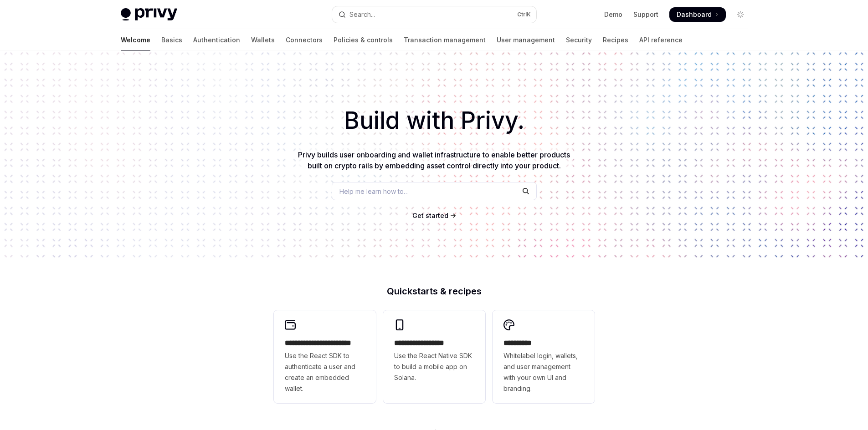  I want to click on a: Security, so click(578, 40).